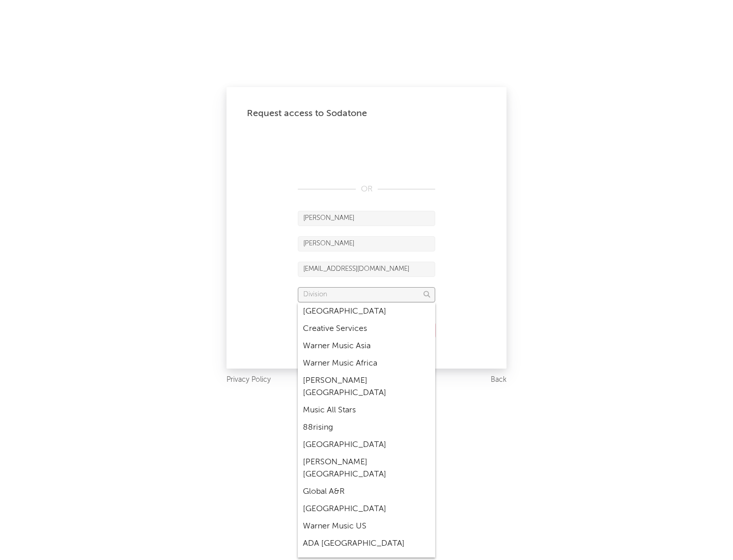 This screenshot has height=560, width=733. Describe the element at coordinates (366, 189) in the screenshot. I see `div: OR` at that location.